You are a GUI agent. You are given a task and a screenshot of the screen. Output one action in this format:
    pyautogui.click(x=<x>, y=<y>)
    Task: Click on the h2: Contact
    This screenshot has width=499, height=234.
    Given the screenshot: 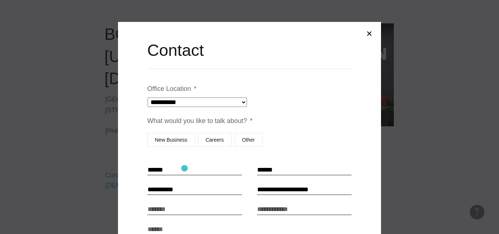 What is the action you would take?
    pyautogui.click(x=249, y=50)
    